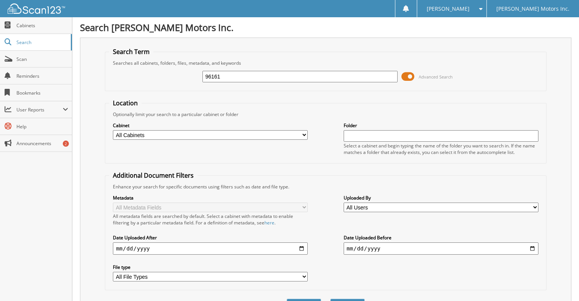  Describe the element at coordinates (269, 222) in the screenshot. I see `a: here` at that location.